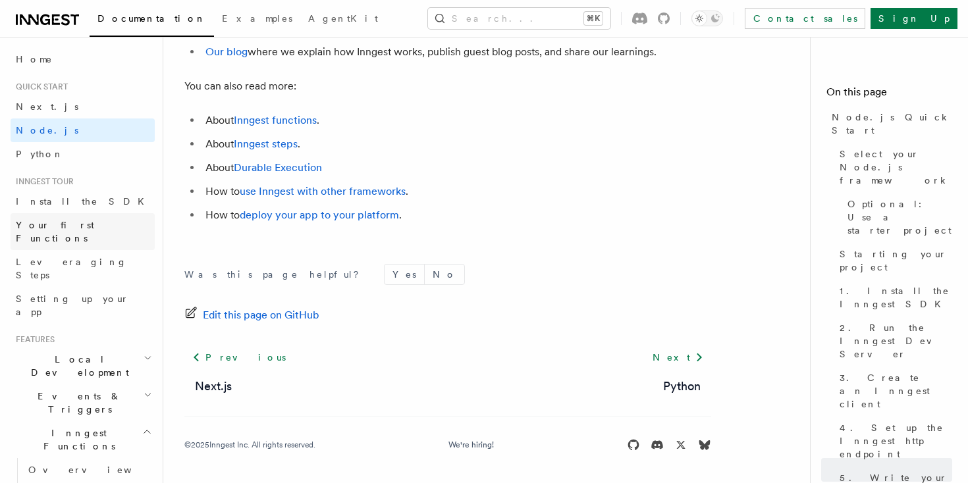  Describe the element at coordinates (82, 232) in the screenshot. I see `a: Your first Functions` at that location.